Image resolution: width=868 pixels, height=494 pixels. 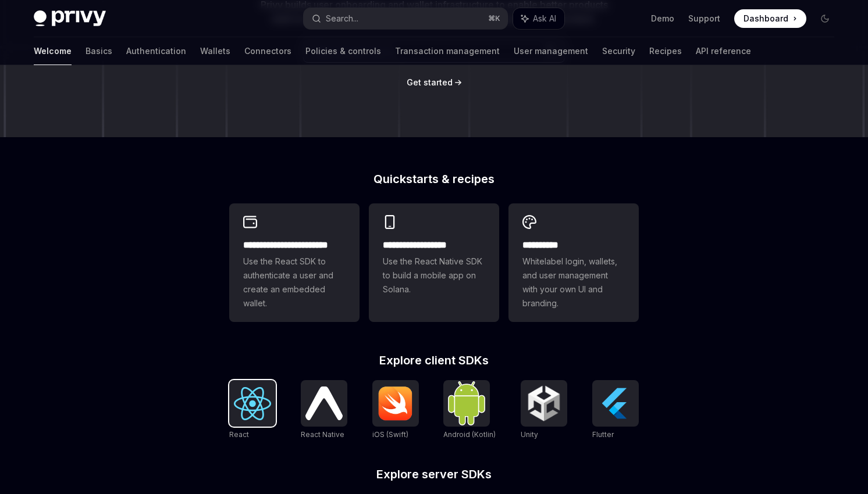 I want to click on span: Unity, so click(x=529, y=434).